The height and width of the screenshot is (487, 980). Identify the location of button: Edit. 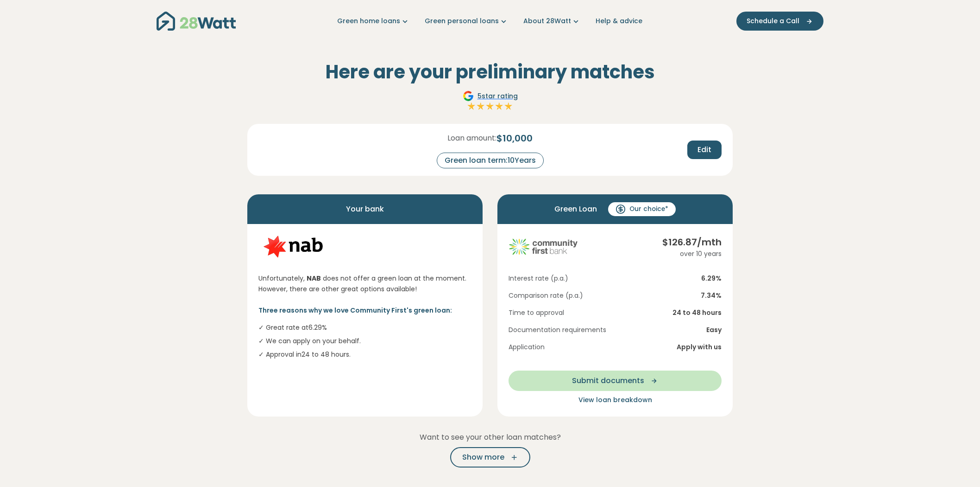
(705, 149).